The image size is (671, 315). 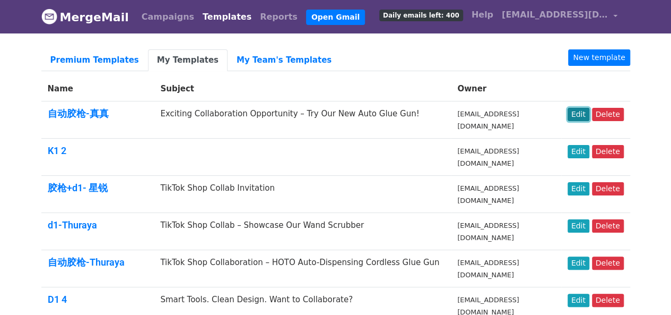 I want to click on a: Daily emails left: 400, so click(x=421, y=15).